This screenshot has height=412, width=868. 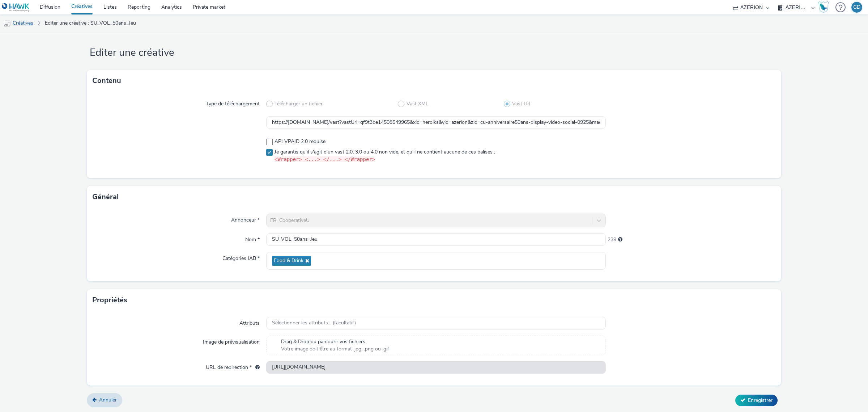 What do you see at coordinates (233, 366) in the screenshot?
I see `label: URL de redirection *` at bounding box center [233, 366].